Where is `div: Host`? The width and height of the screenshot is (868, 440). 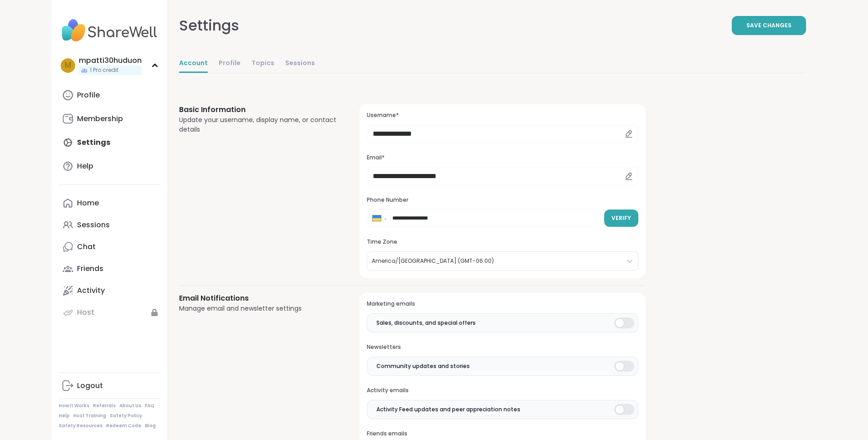 div: Host is located at coordinates (85, 312).